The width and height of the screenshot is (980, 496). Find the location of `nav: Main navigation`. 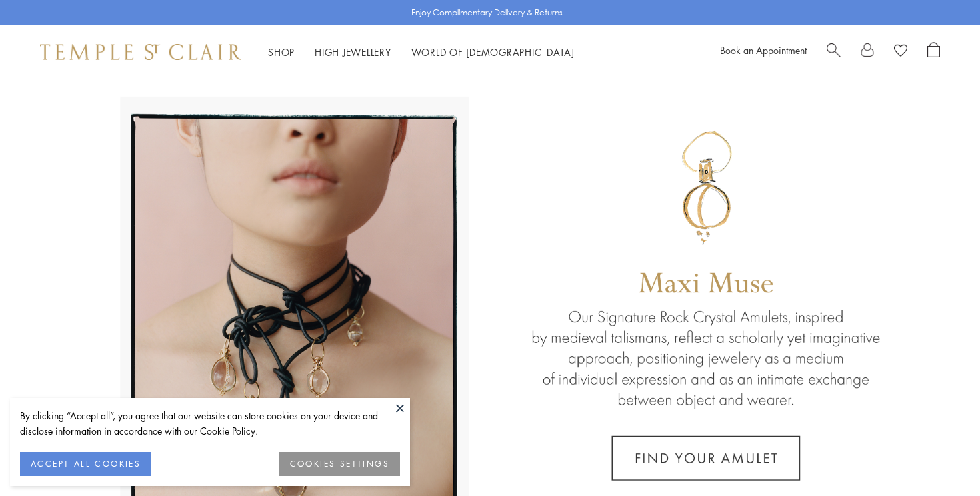

nav: Main navigation is located at coordinates (422, 52).